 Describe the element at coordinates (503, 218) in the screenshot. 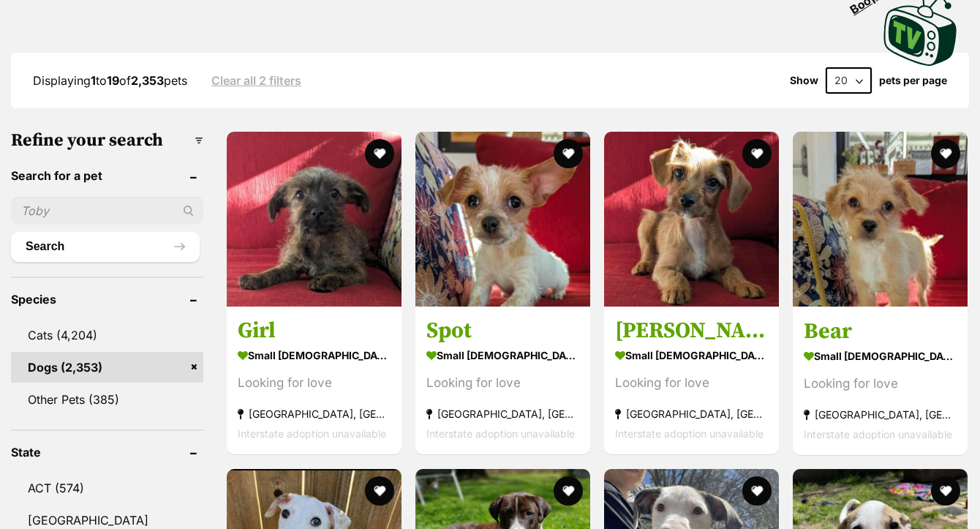

I see `img: Spot - Chihuahua x Cavalier King Charles Spaniel Dog` at that location.